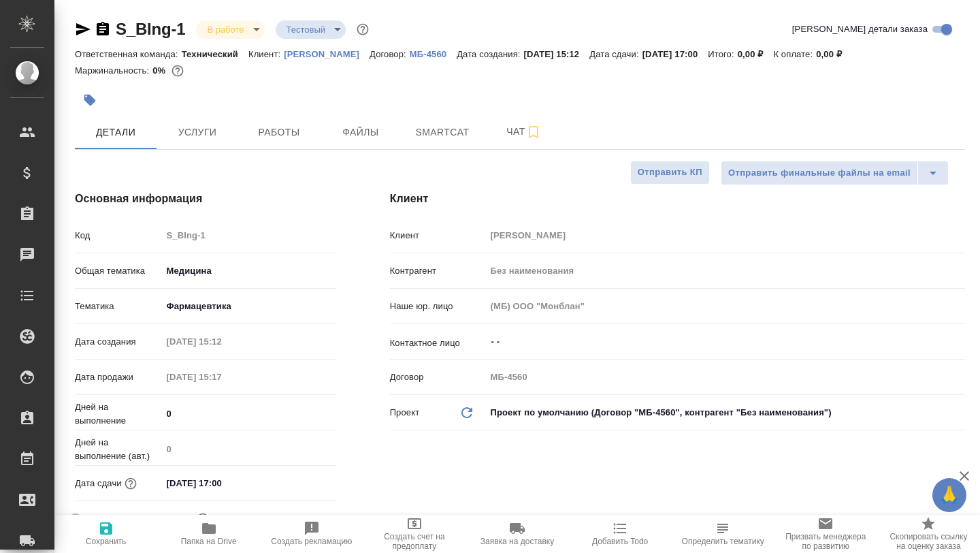 The height and width of the screenshot is (553, 980). Describe the element at coordinates (360, 132) in the screenshot. I see `span: Файлы` at that location.